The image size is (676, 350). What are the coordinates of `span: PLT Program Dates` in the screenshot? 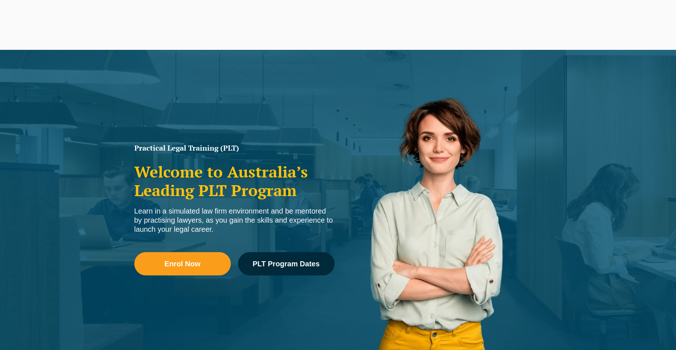 It's located at (286, 264).